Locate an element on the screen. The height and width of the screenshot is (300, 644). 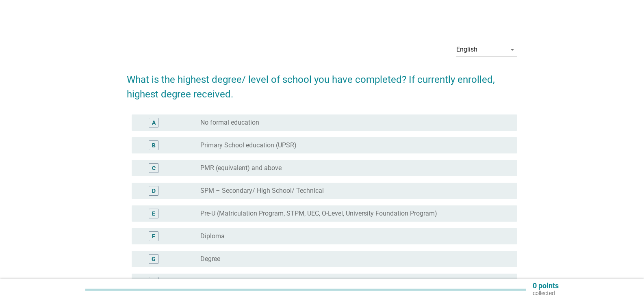
div: B is located at coordinates (153, 145).